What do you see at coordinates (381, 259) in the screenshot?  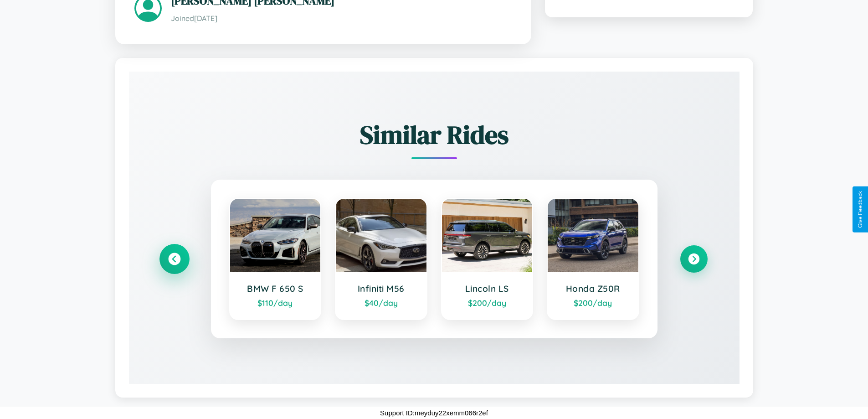 I see `a: Infiniti M56$40/day` at bounding box center [381, 259].